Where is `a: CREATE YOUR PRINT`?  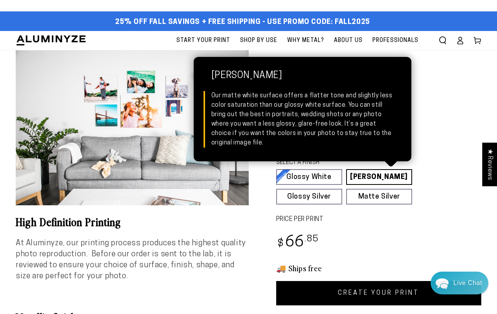 a: CREATE YOUR PRINT is located at coordinates (379, 294).